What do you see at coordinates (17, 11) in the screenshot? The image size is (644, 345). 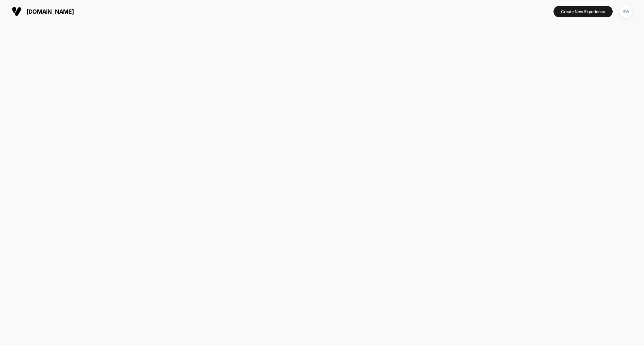 I see `img: Visually logo` at bounding box center [17, 11].